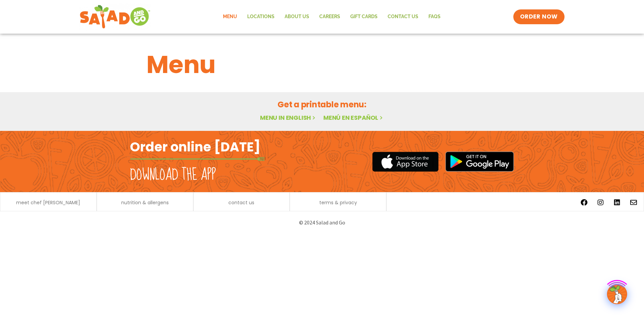 The width and height of the screenshot is (644, 321). I want to click on img: appstore, so click(405, 161).